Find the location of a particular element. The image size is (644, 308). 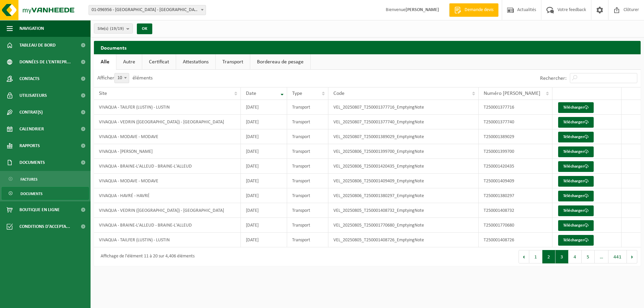

span: Type is located at coordinates (297, 94).